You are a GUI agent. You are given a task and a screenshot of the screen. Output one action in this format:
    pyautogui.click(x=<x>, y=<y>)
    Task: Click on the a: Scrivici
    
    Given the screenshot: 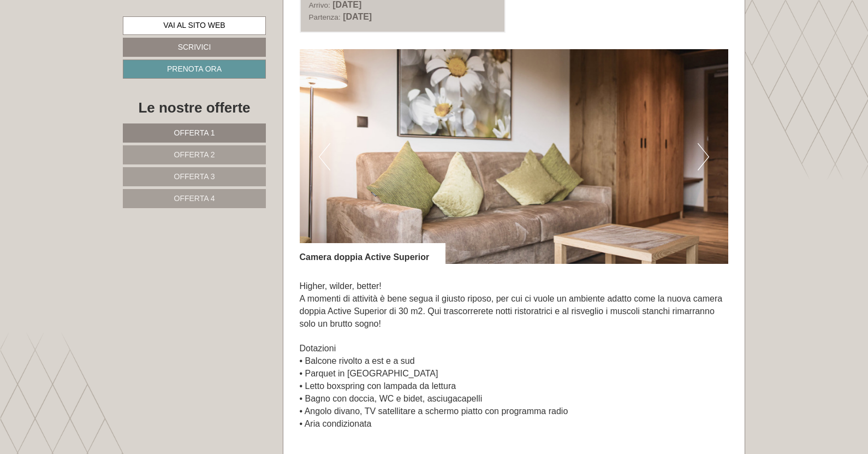 What is the action you would take?
    pyautogui.click(x=194, y=47)
    